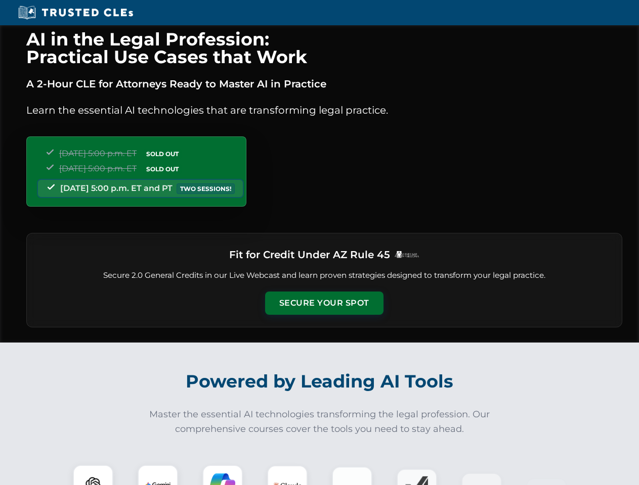  What do you see at coordinates (407, 254) in the screenshot?
I see `img: Logo` at bounding box center [407, 254].